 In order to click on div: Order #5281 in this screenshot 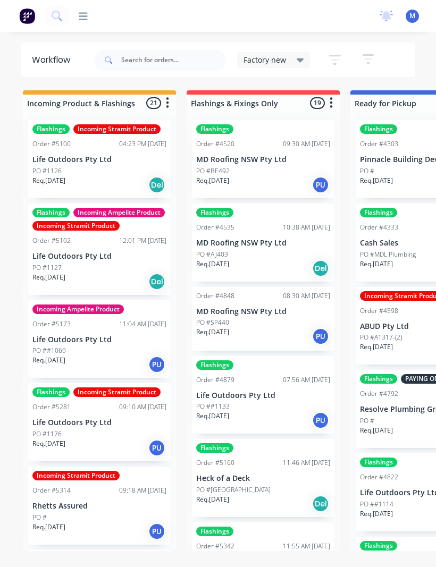, I will do `click(52, 407)`.